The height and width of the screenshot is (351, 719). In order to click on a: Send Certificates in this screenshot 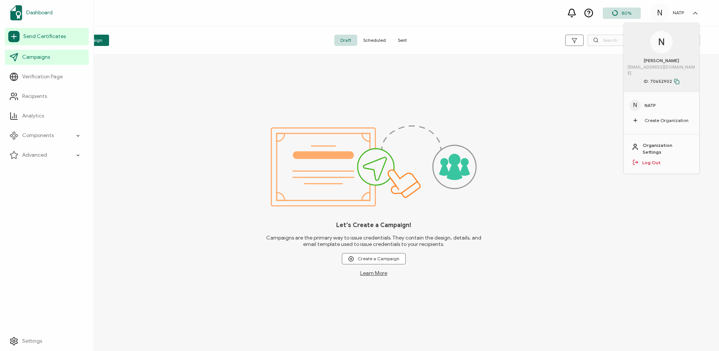, I will do `click(47, 36)`.